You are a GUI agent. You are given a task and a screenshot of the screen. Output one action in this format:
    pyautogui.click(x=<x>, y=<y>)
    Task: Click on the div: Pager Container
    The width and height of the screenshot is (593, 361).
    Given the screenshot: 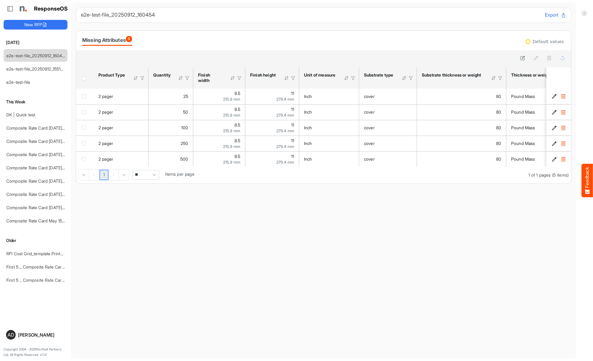 What is the action you would take?
    pyautogui.click(x=324, y=175)
    